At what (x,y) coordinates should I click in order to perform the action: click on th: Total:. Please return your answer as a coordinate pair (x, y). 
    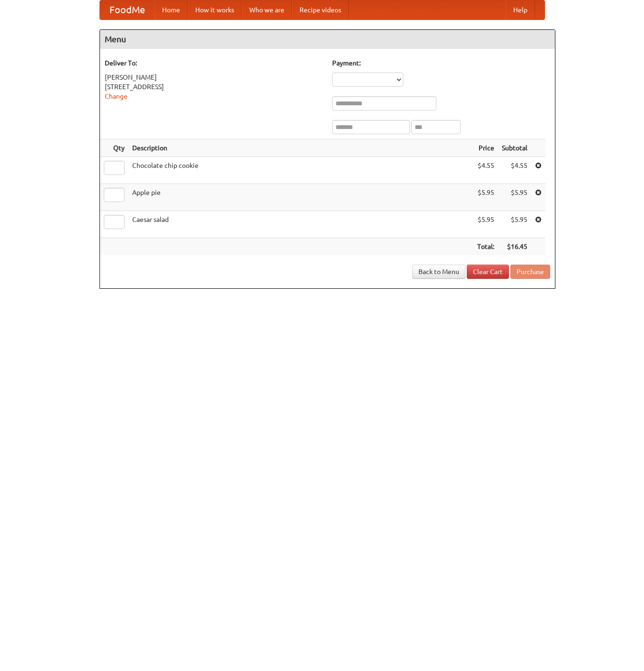
    Looking at the image, I should click on (486, 247).